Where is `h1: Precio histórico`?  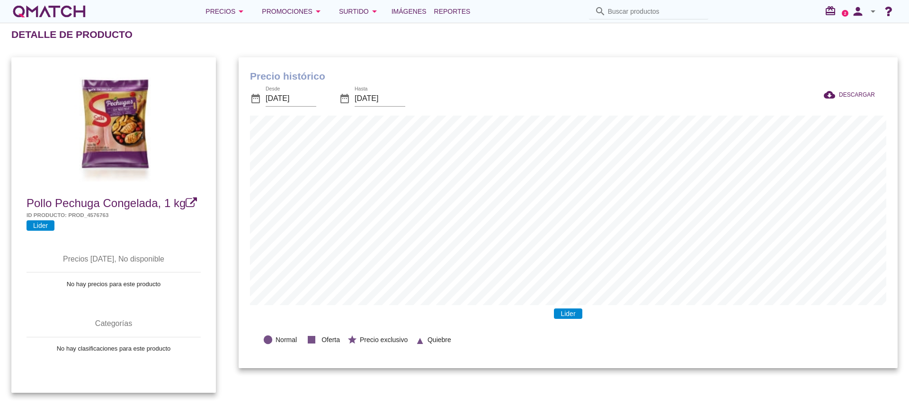 h1: Precio histórico is located at coordinates (568, 76).